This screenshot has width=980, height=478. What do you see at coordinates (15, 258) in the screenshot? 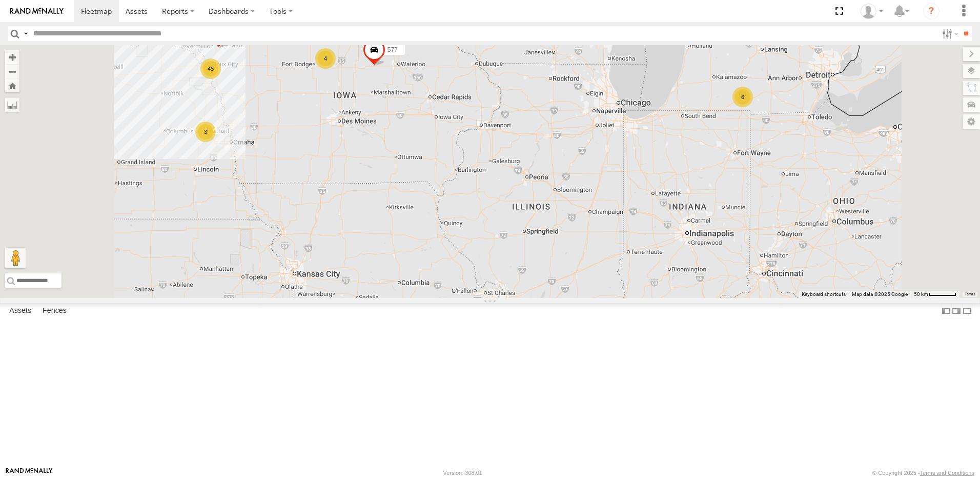
I see `button: Drag Pegman onto the map to open Street View` at bounding box center [15, 258].